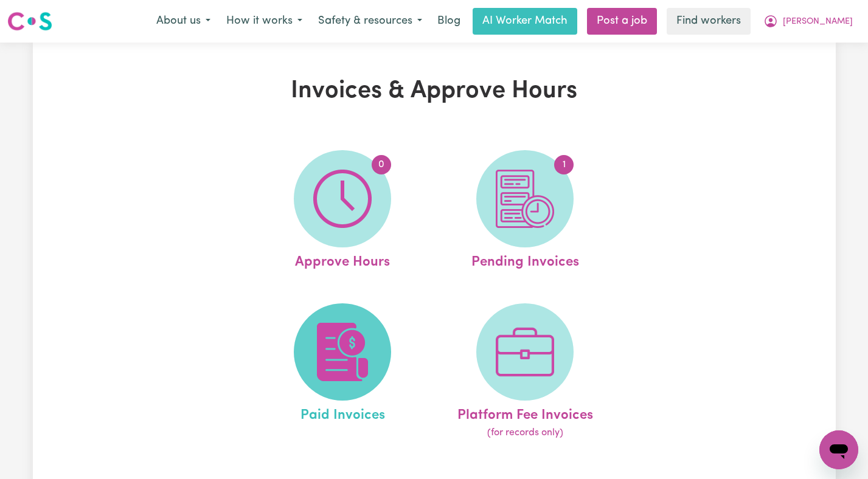 The height and width of the screenshot is (479, 868). What do you see at coordinates (342, 414) in the screenshot?
I see `span: Paid Invoices` at bounding box center [342, 414].